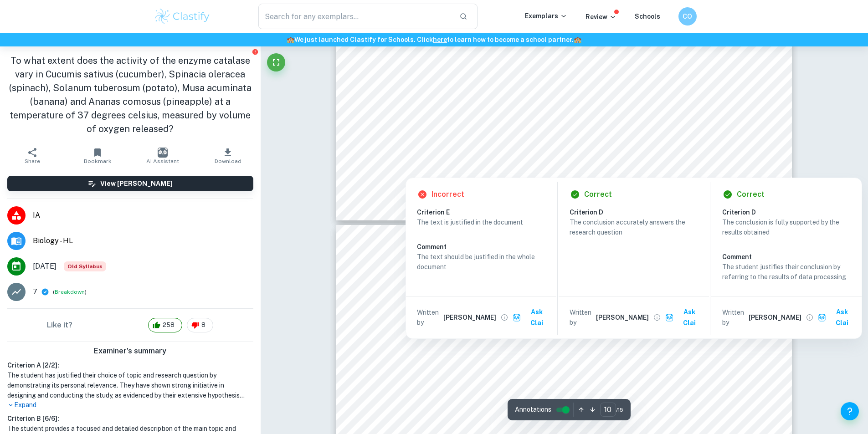 This screenshot has height=434, width=868. What do you see at coordinates (546, 16) in the screenshot?
I see `p: Exemplars` at bounding box center [546, 16].